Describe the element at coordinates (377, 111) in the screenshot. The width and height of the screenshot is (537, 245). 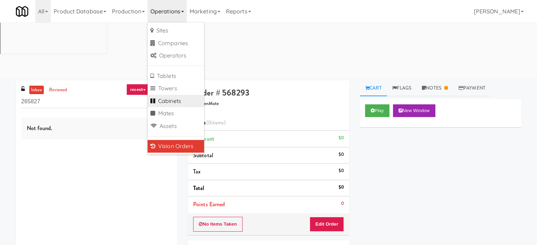
I see `button: Play` at that location.